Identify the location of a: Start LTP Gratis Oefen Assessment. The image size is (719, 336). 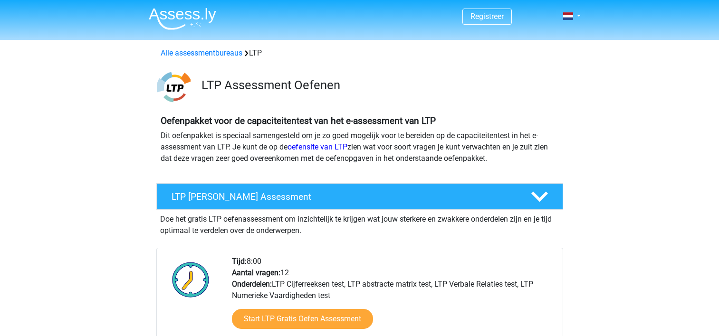
(302, 319).